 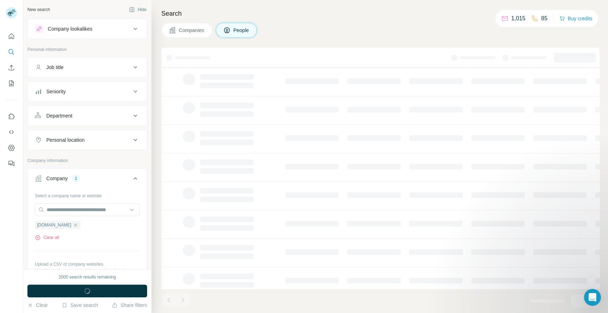 What do you see at coordinates (17, 19) in the screenshot?
I see `img: logo` at bounding box center [17, 19].